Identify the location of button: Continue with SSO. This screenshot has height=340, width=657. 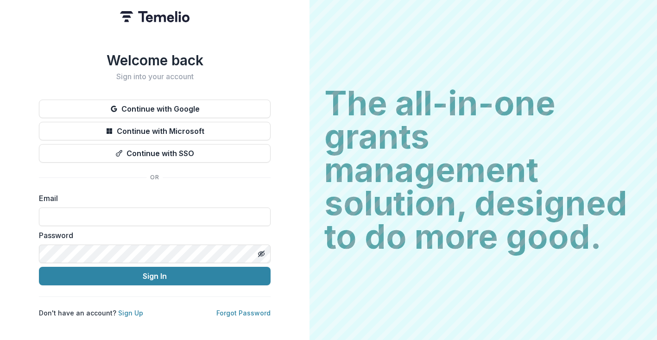
(155, 153).